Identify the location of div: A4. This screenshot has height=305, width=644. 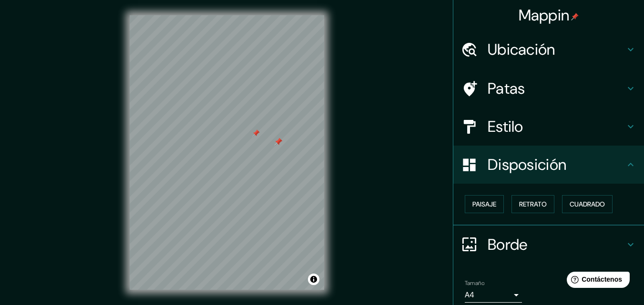
(493, 295).